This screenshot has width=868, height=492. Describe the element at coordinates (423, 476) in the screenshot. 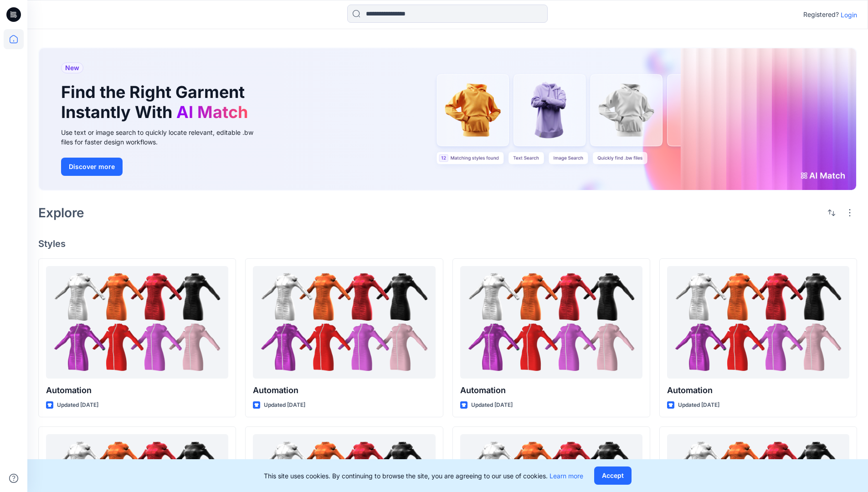

I see `p: This site uses cookies. By continuing to browse the site, you are agreeing to our use of cookies.` at that location.